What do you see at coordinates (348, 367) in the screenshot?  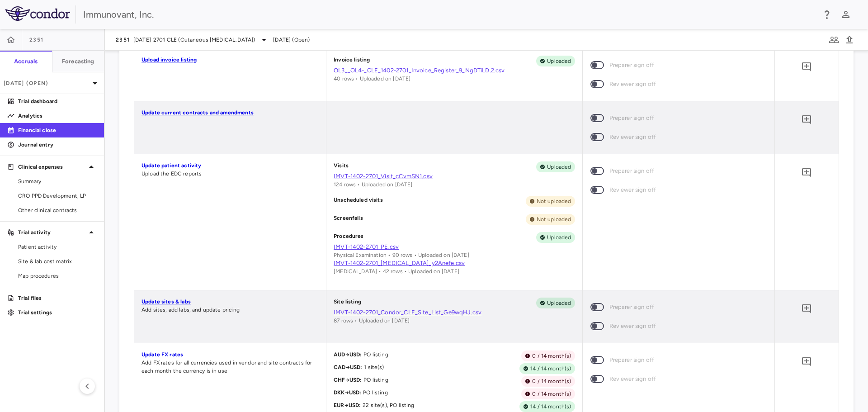 I see `span: CAD → USD :` at bounding box center [348, 367].